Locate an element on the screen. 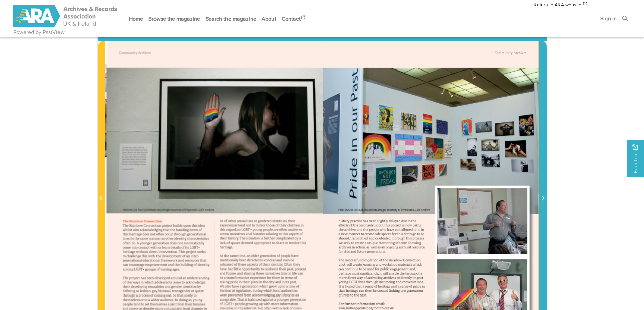  a: Home is located at coordinates (136, 18).